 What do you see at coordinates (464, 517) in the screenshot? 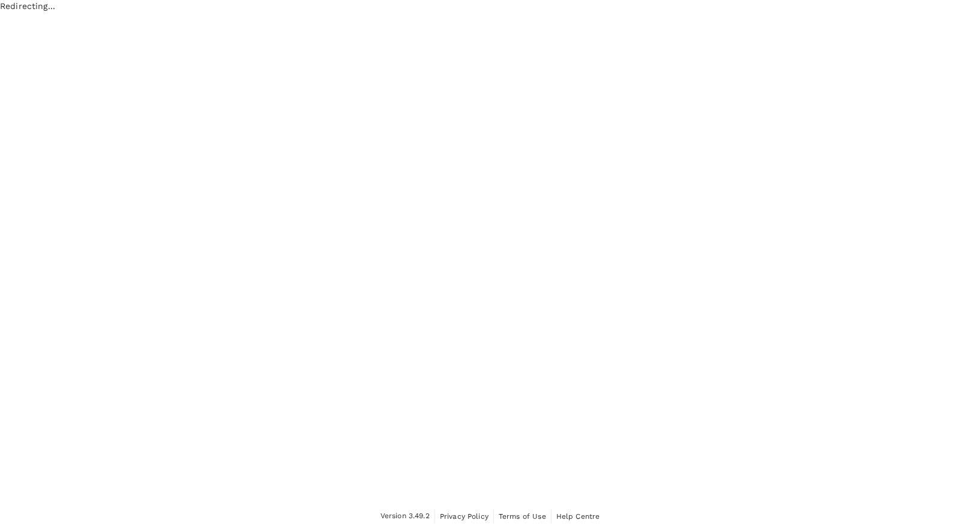
I see `a: Privacy Policy` at bounding box center [464, 517].